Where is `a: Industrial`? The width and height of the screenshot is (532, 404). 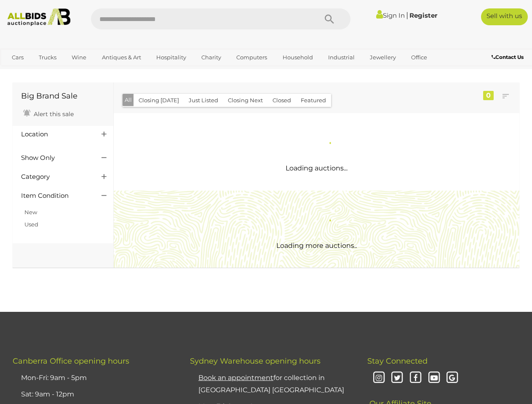
a: Industrial is located at coordinates (341, 57).